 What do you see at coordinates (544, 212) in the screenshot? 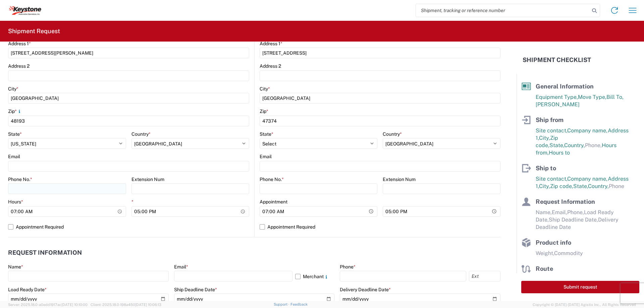
I see `span: Name,` at bounding box center [544, 212].